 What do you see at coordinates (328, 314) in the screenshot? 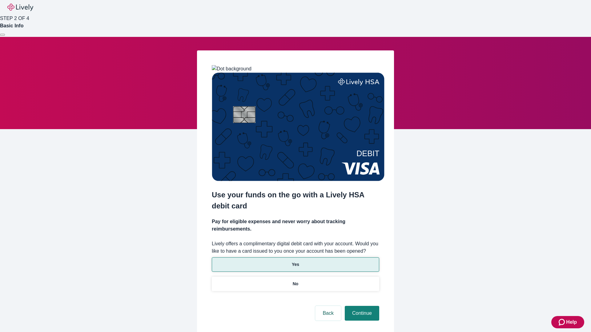
I see `button: Back` at bounding box center [328, 314].